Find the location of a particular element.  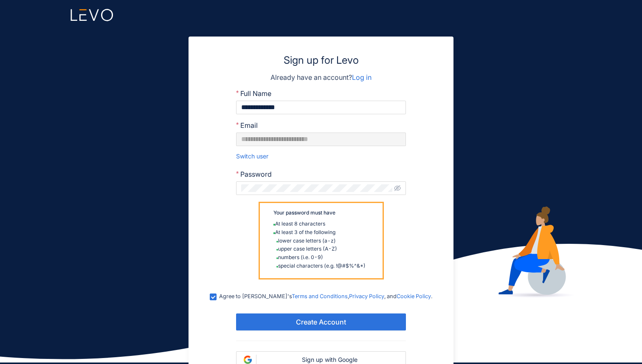

h3: Sign up for Levo is located at coordinates (321, 60).